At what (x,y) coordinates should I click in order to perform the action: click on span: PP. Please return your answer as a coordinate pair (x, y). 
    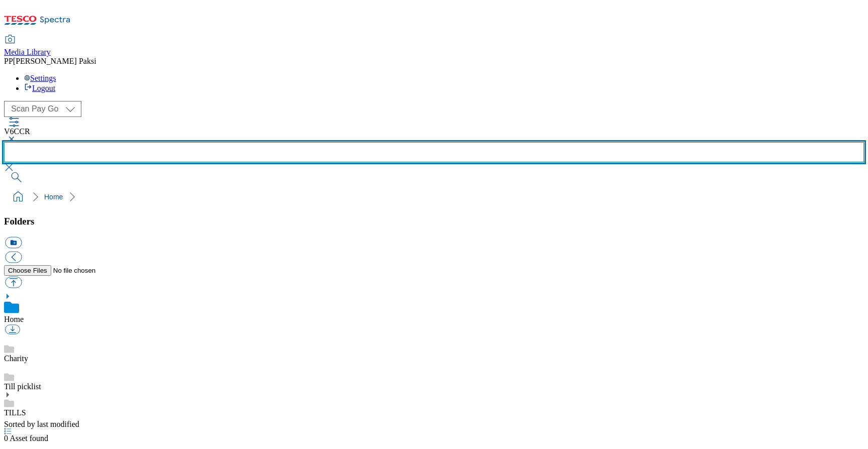
    Looking at the image, I should click on (8, 61).